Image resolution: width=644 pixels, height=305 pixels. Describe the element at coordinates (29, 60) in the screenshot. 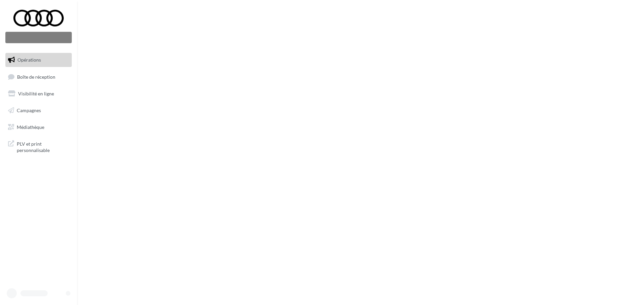

I see `span: Opérations` at that location.